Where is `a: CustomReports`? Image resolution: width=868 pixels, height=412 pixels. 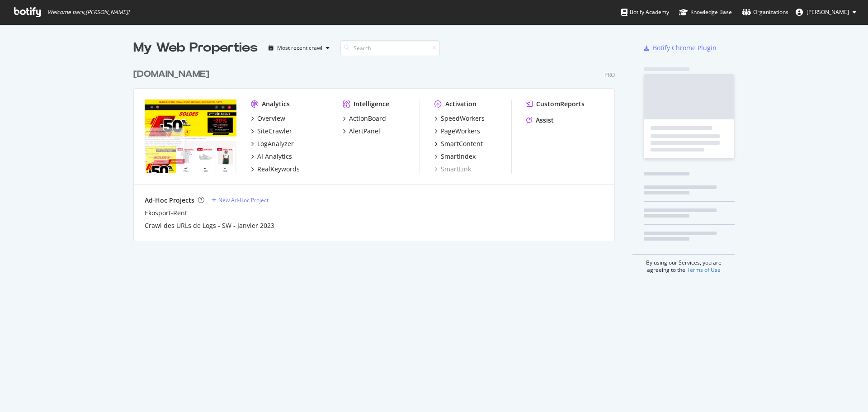
a: CustomReports is located at coordinates (555, 104).